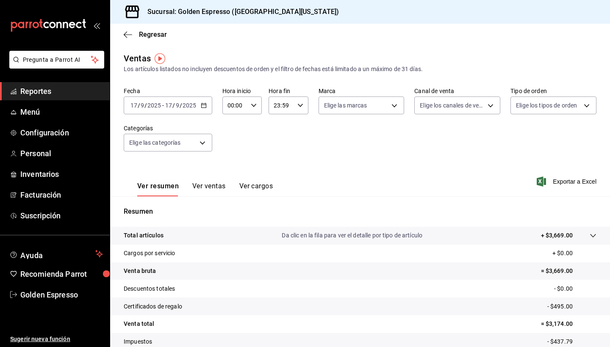 The width and height of the screenshot is (610, 347). I want to click on p: Descuentos totales, so click(149, 289).